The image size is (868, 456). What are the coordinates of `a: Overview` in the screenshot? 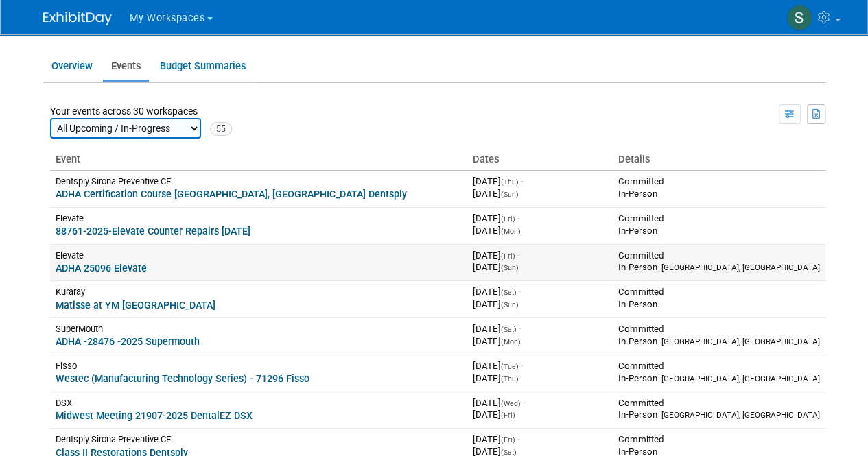 It's located at (72, 66).